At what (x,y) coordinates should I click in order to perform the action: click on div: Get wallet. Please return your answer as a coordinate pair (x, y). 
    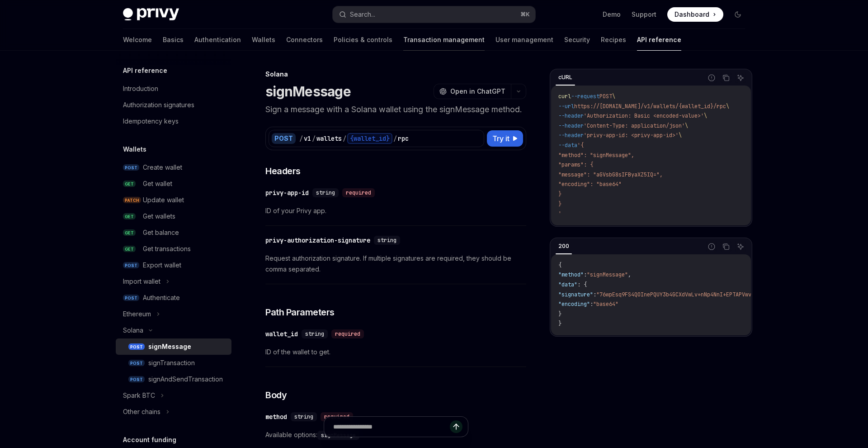
    Looking at the image, I should click on (157, 184).